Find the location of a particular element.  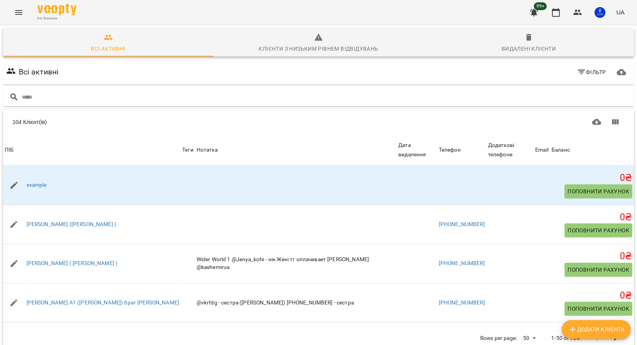

span: Фільтр is located at coordinates (592, 72).